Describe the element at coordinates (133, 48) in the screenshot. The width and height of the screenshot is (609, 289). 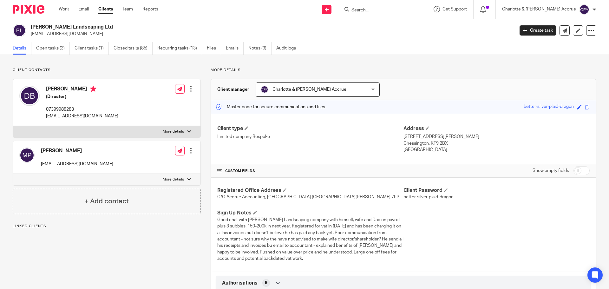
I see `a: Closed tasks (85)` at that location.